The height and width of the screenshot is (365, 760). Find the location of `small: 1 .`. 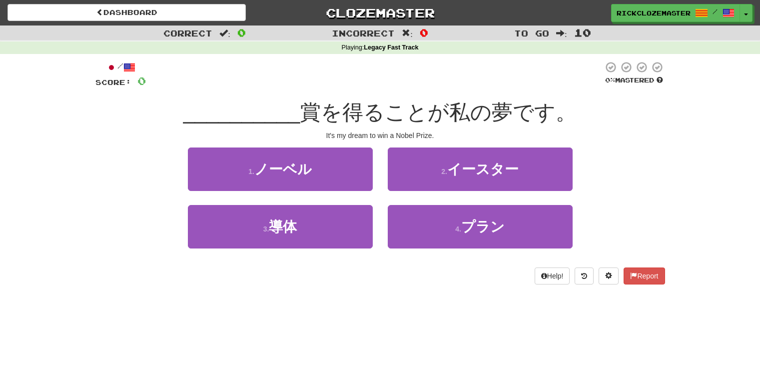

small: 1 . is located at coordinates (251, 171).